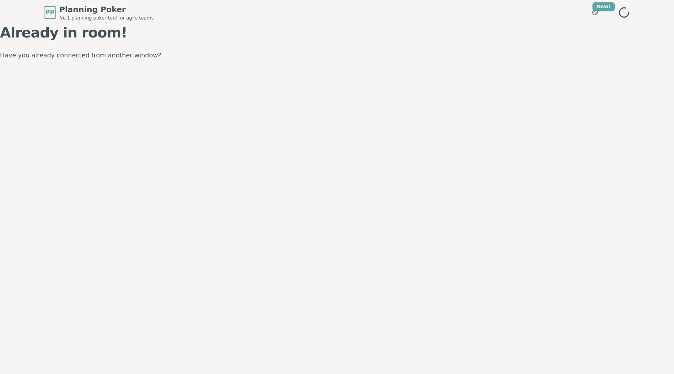  Describe the element at coordinates (106, 9) in the screenshot. I see `span: Planning Poker` at that location.